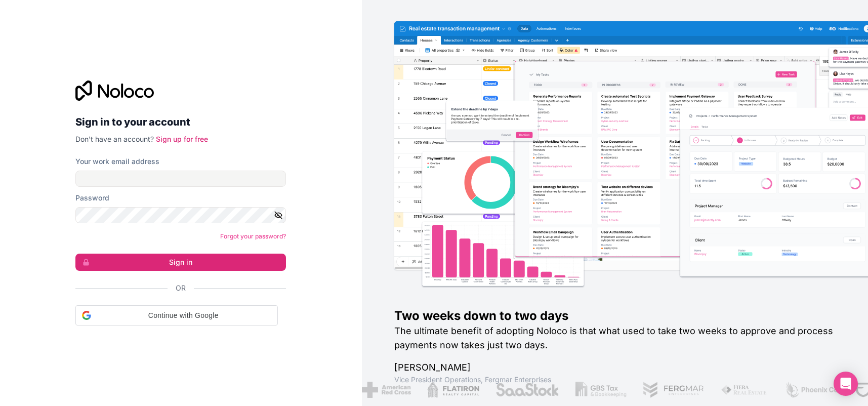  I want to click on img: /assets/flatiron-C8eUkumj.png, so click(453, 390).